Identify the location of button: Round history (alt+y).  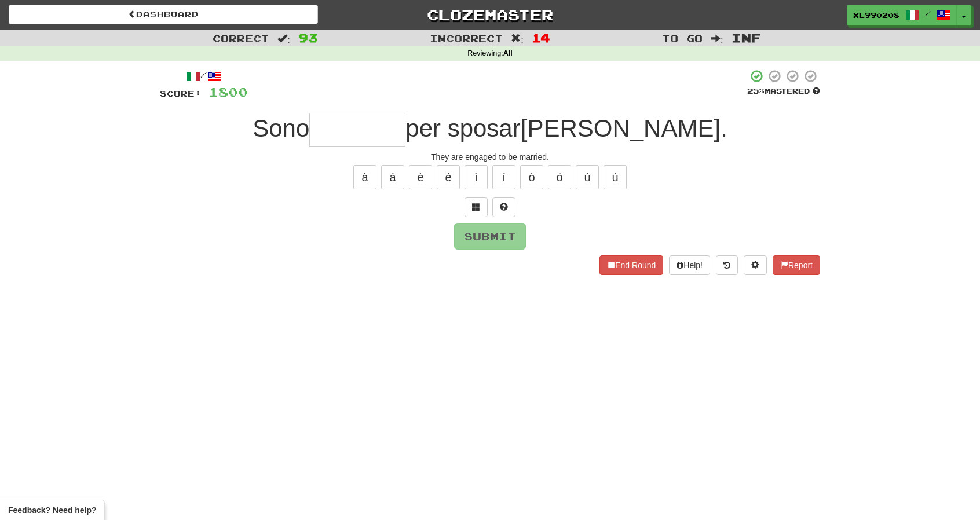
(727, 266).